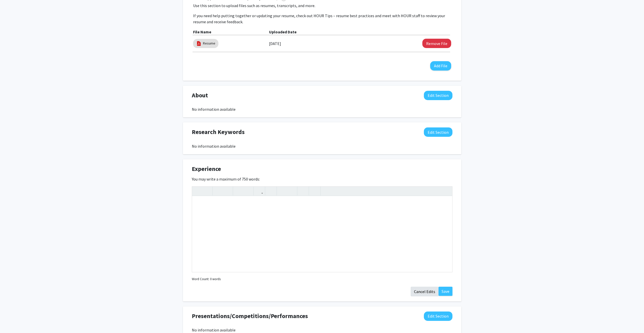  Describe the element at coordinates (226, 179) in the screenshot. I see `label: You may write a maximum of 750 words:` at that location.